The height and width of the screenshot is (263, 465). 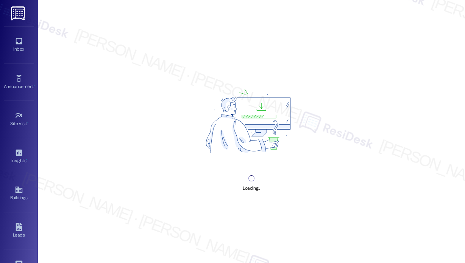 I want to click on a: Leads, so click(x=19, y=231).